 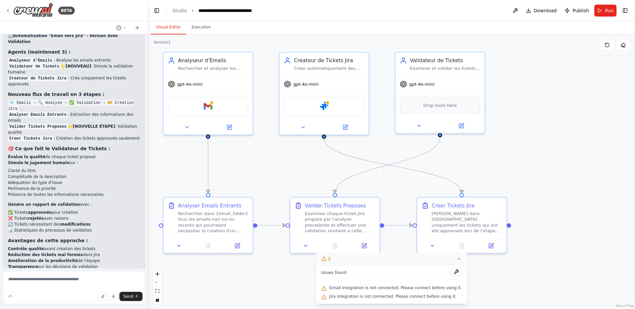 What do you see at coordinates (157, 11) in the screenshot?
I see `button: Hide left sidebar` at bounding box center [157, 11].